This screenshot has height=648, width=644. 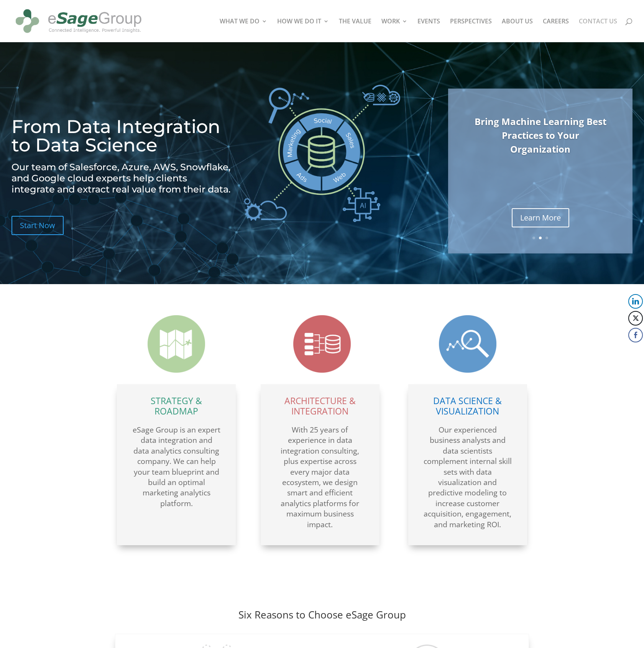 I want to click on button: Twitter Share, so click(x=635, y=318).